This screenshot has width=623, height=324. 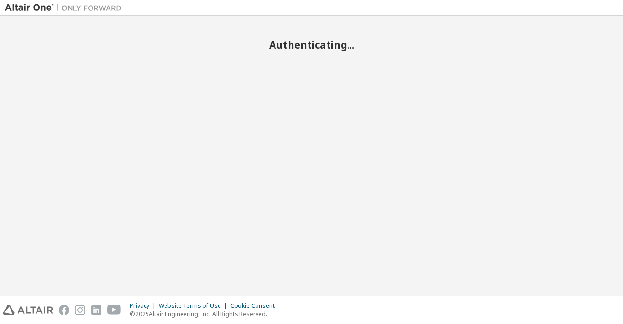 I want to click on img: altair_logo.svg, so click(x=28, y=310).